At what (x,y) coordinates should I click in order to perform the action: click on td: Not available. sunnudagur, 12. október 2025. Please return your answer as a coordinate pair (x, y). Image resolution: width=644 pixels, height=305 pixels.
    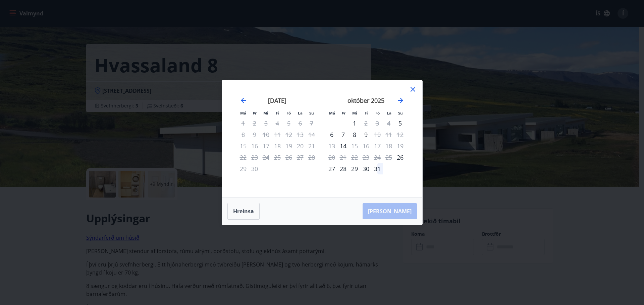
    Looking at the image, I should click on (400, 135).